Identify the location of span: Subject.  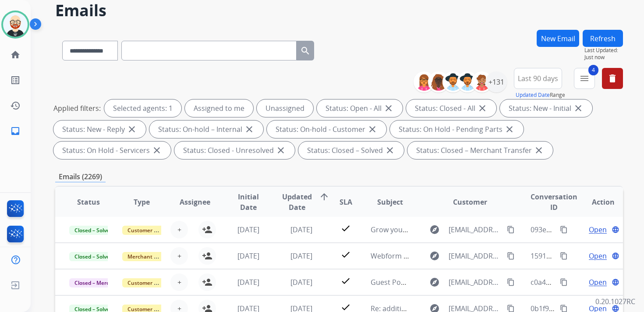
(390, 202).